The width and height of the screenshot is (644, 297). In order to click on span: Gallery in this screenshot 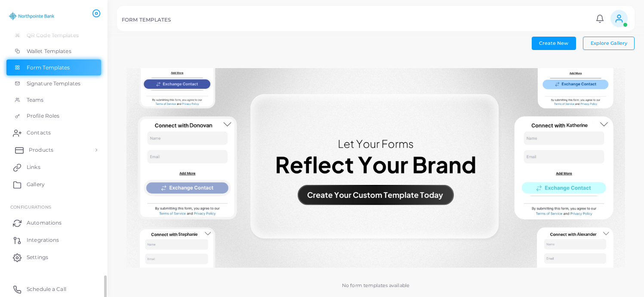, I will do `click(36, 184)`.